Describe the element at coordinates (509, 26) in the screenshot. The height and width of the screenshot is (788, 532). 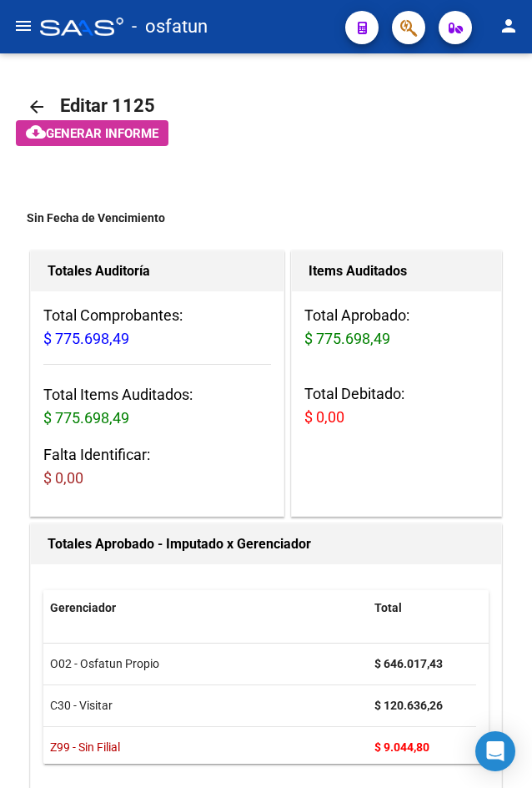
I see `mat-icon: person` at that location.